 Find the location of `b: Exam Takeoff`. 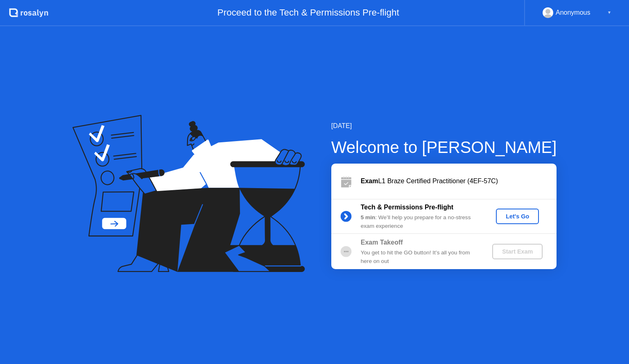

b: Exam Takeoff is located at coordinates (382, 242).